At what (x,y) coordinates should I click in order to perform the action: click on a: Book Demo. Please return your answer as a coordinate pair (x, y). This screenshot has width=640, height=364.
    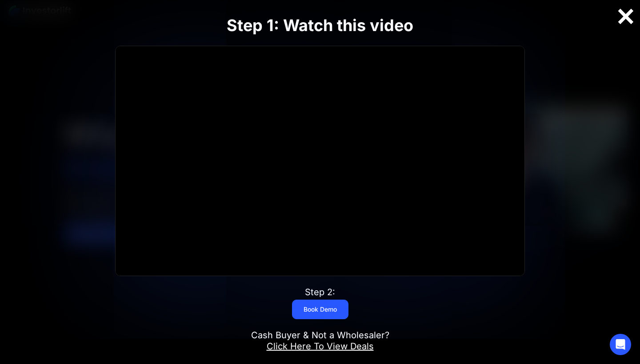
    Looking at the image, I should click on (320, 309).